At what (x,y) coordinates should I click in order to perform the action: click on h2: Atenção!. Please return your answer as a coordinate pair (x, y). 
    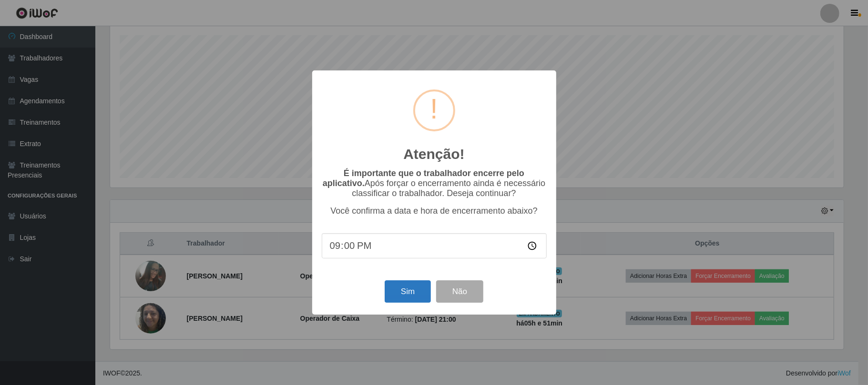
    Looking at the image, I should click on (434, 154).